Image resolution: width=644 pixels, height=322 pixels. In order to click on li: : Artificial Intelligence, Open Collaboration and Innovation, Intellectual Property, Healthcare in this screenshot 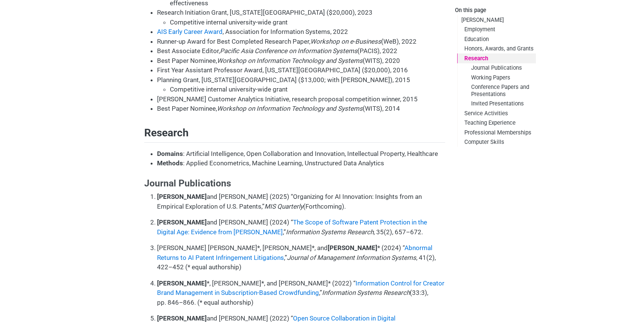, I will do `click(301, 154)`.